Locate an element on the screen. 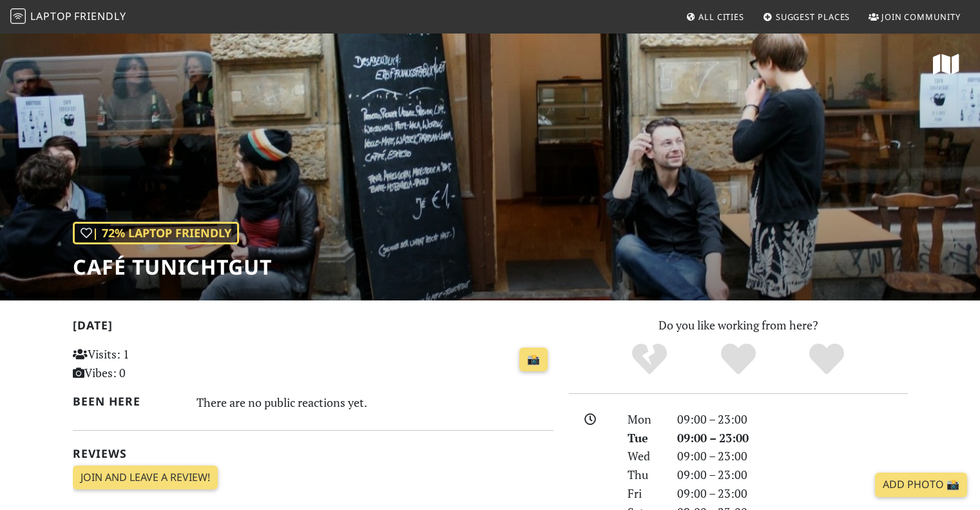 The height and width of the screenshot is (510, 980). p: Do you like working from here? is located at coordinates (738, 325).